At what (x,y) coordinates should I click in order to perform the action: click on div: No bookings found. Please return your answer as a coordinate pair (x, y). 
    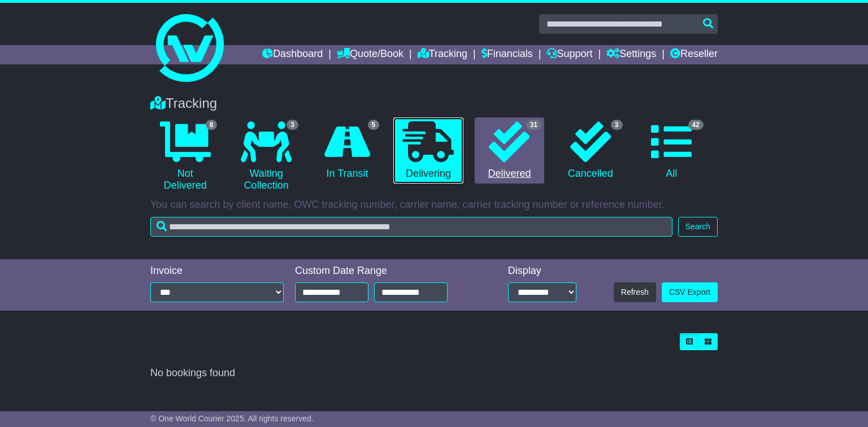
    Looking at the image, I should click on (434, 374).